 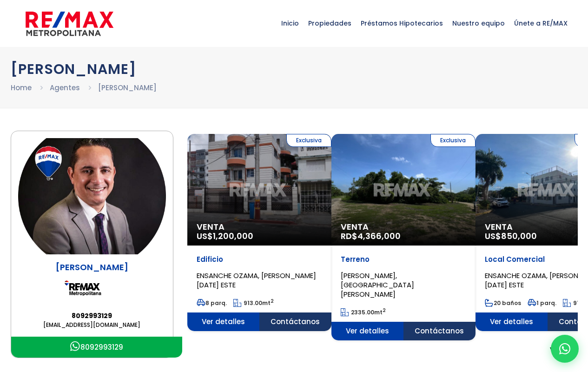 I want to click on a: 8092993129, so click(x=92, y=316).